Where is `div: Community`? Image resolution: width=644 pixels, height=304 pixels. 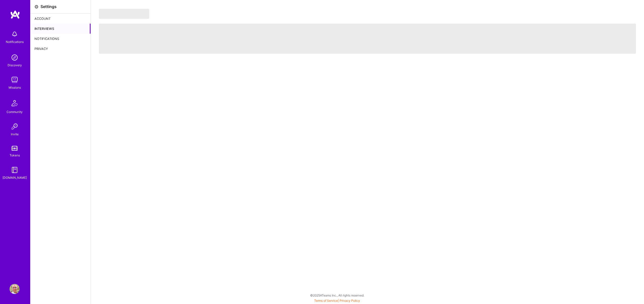 div: Community is located at coordinates (15, 112).